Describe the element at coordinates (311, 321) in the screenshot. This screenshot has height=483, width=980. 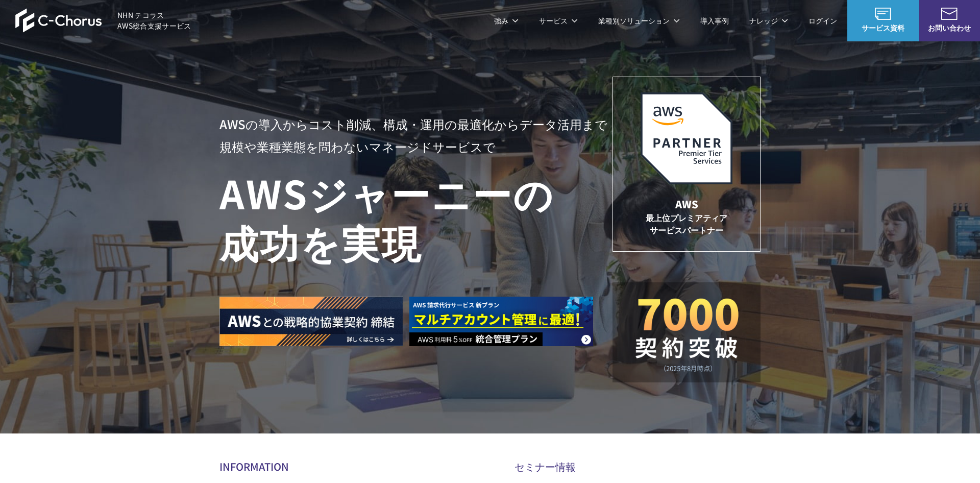
I see `img: AWSとの戦略的協業契約 締結` at that location.